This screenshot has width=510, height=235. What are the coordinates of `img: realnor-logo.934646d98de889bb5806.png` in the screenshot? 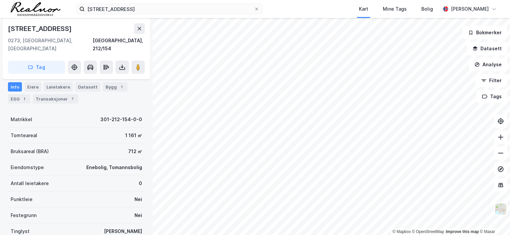 It's located at (36, 9).